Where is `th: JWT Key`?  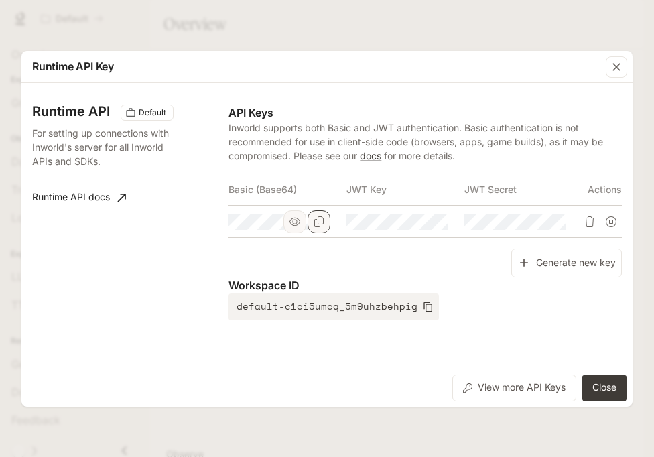 th: JWT Key is located at coordinates (406, 190).